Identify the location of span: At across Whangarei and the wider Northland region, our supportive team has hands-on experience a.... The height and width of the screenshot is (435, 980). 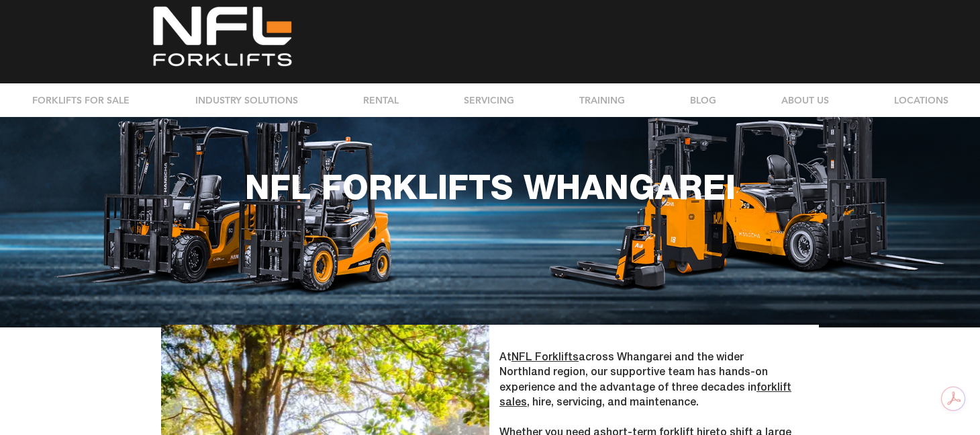
(645, 379).